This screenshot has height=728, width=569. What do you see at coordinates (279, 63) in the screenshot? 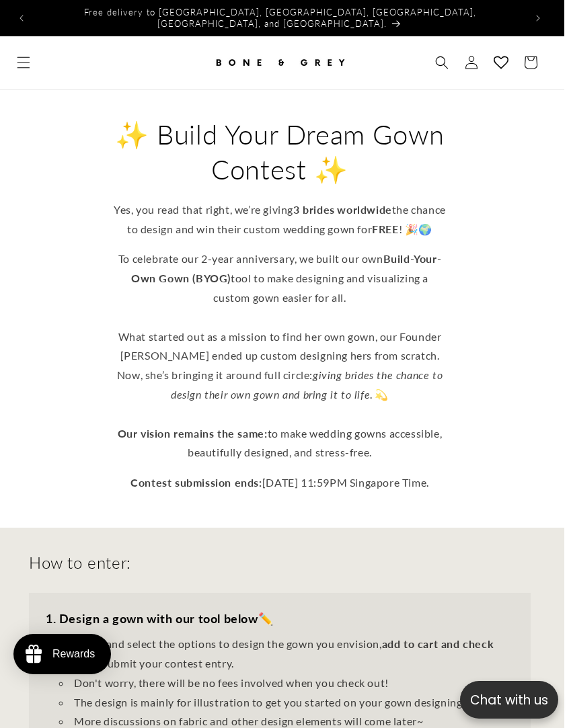
I see `a: Bone and Grey Bridal` at bounding box center [279, 63].